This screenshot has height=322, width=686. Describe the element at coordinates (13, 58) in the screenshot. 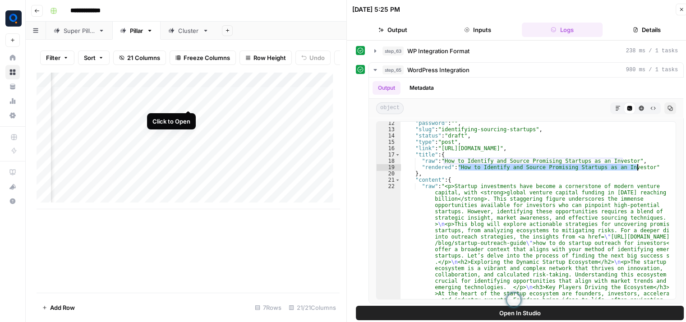

I see `a: Home` at that location.